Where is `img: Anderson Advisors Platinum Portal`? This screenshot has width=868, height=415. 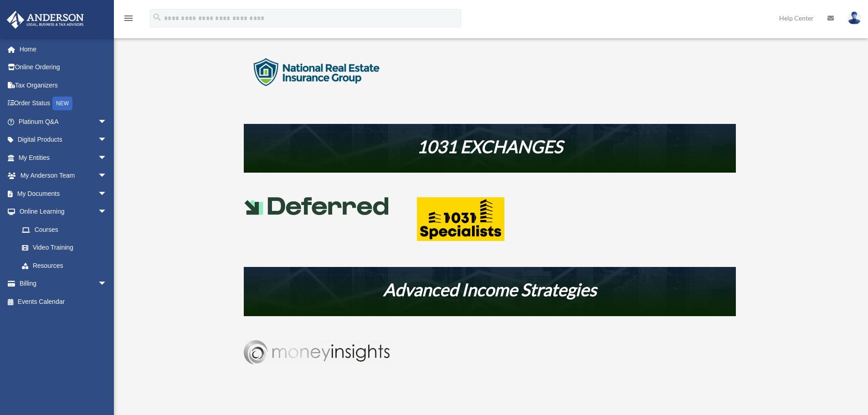
img: Anderson Advisors Platinum Portal is located at coordinates (45, 19).